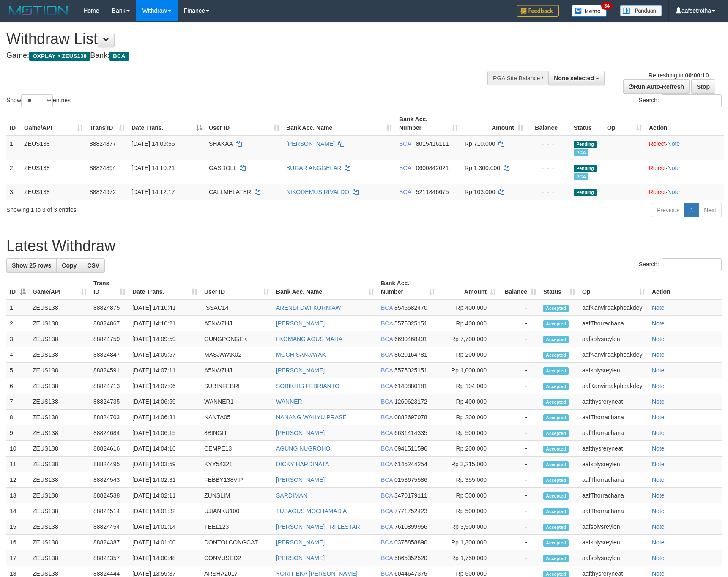 The width and height of the screenshot is (728, 577). I want to click on span: Copy 0600842021 to clipboard, so click(433, 168).